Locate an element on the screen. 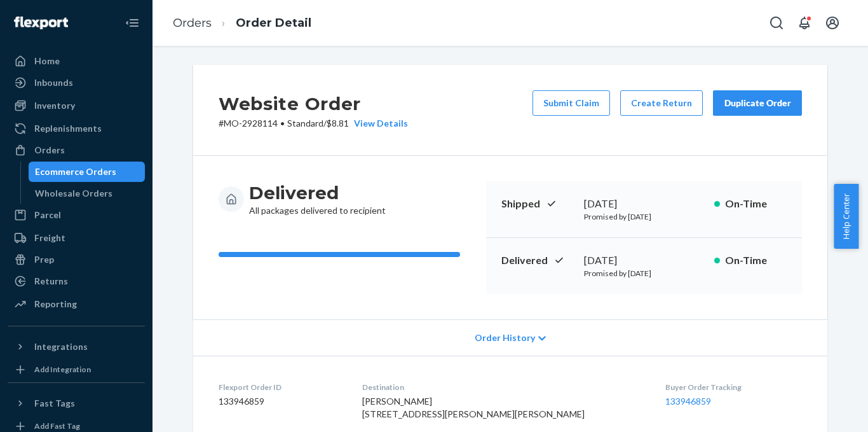  a: Add Integration is located at coordinates (76, 369).